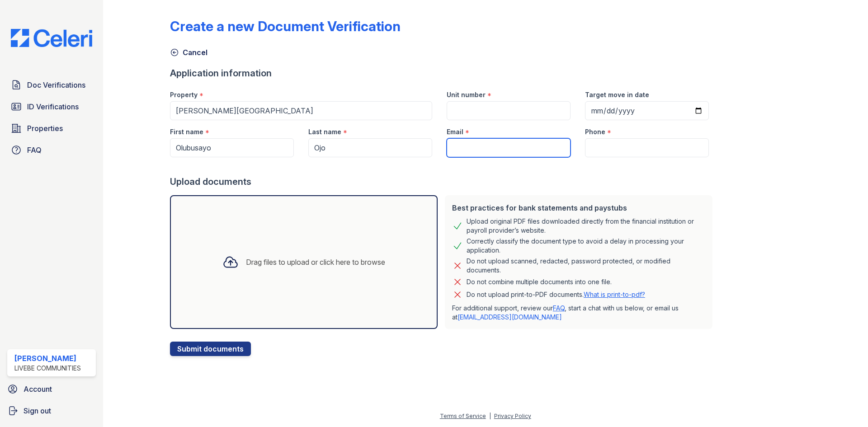 Image resolution: width=868 pixels, height=427 pixels. What do you see at coordinates (455, 132) in the screenshot?
I see `label: Email` at bounding box center [455, 132].